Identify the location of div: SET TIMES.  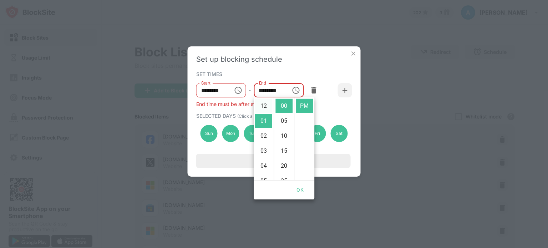
(273, 74).